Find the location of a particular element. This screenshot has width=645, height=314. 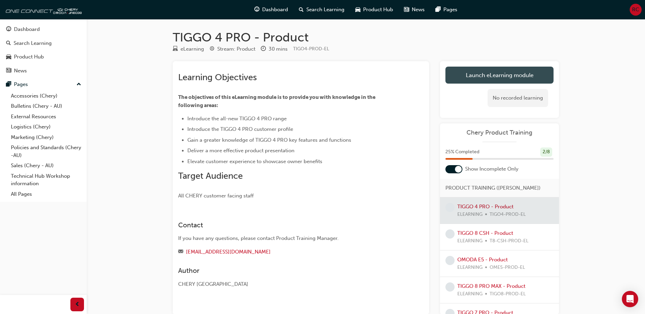

span: up-icon is located at coordinates (79, 85).